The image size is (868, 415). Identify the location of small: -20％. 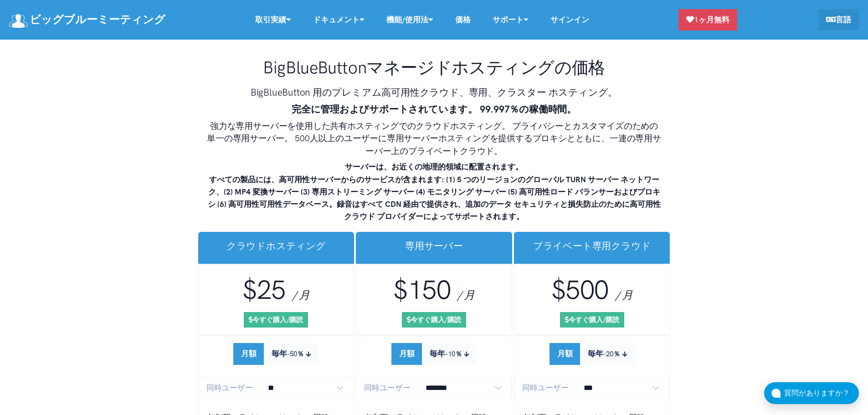
(612, 354).